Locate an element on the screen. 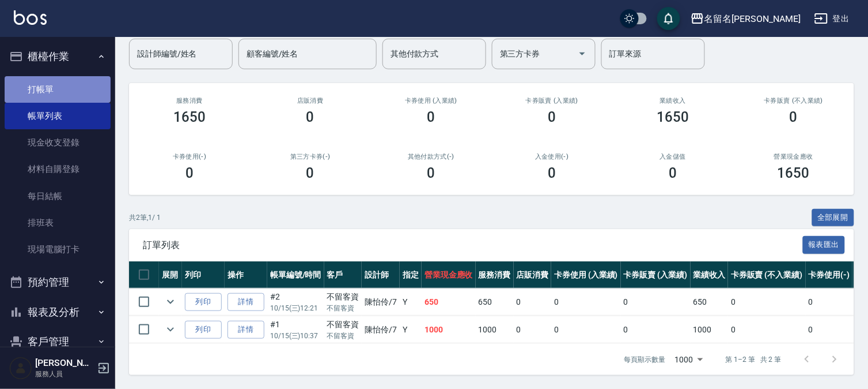  th: 列印 is located at coordinates (203, 275).